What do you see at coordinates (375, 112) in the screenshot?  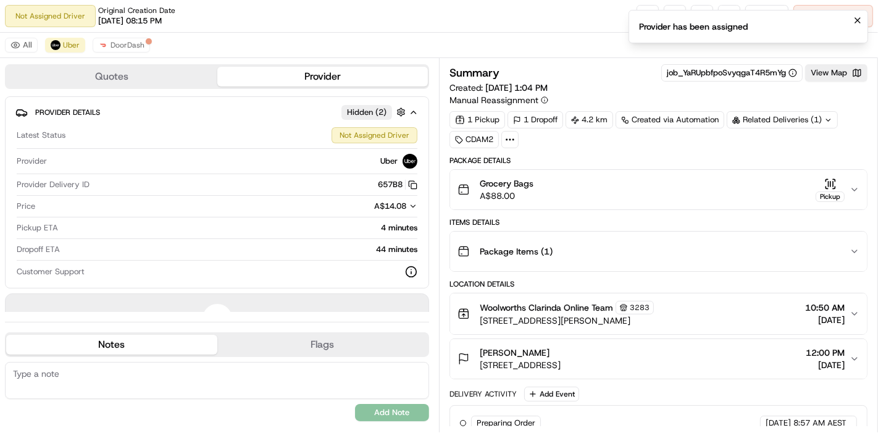 I see `button: Hidden (2)` at bounding box center [375, 112].